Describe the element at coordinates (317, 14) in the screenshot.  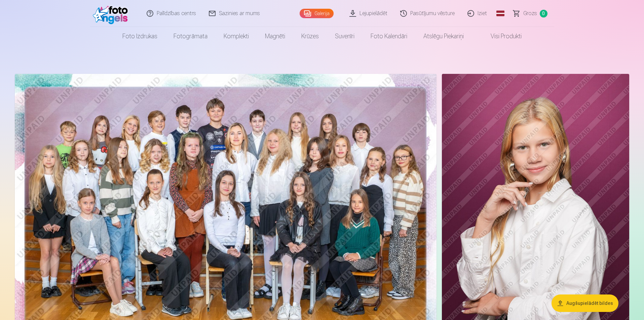
I see `a: Galerija` at that location.